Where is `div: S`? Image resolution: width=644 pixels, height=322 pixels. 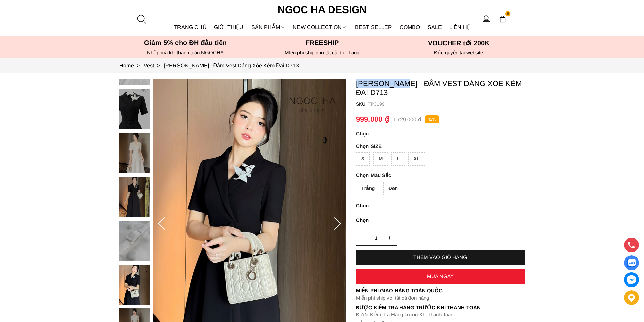 div: S is located at coordinates (363, 159).